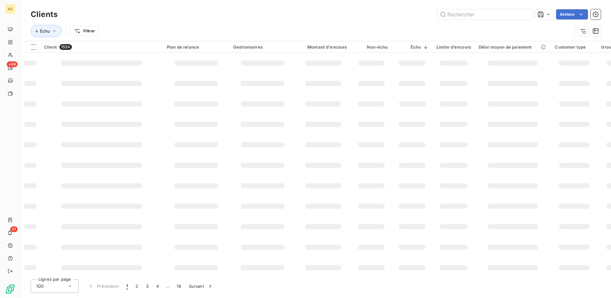 Image resolution: width=611 pixels, height=298 pixels. I want to click on h3: Clients, so click(44, 14).